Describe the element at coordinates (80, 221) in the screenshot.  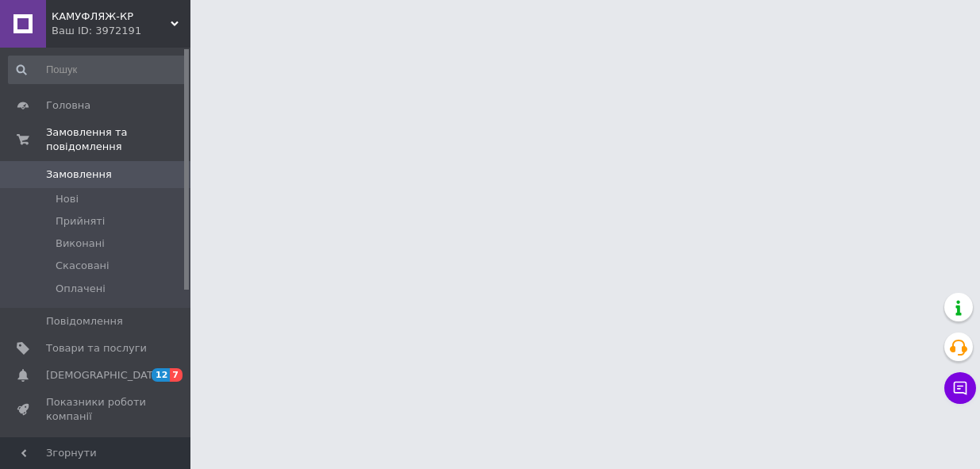
I see `span: Прийняті` at that location.